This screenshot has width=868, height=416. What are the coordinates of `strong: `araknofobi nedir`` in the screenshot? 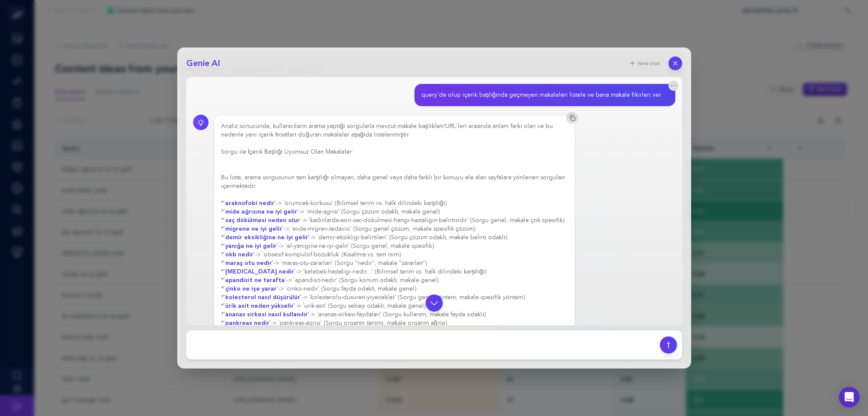 It's located at (249, 203).